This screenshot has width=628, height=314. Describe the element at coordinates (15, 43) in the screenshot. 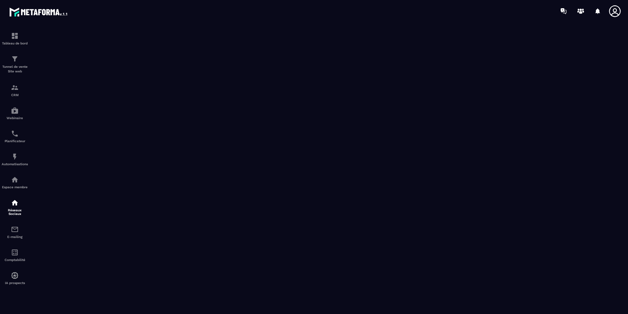

I see `p: Tableau de bord` at that location.